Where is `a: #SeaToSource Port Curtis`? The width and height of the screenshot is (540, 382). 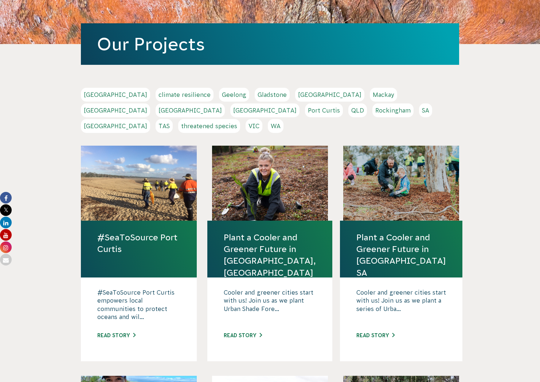 a: #SeaToSource Port Curtis is located at coordinates (139, 244).